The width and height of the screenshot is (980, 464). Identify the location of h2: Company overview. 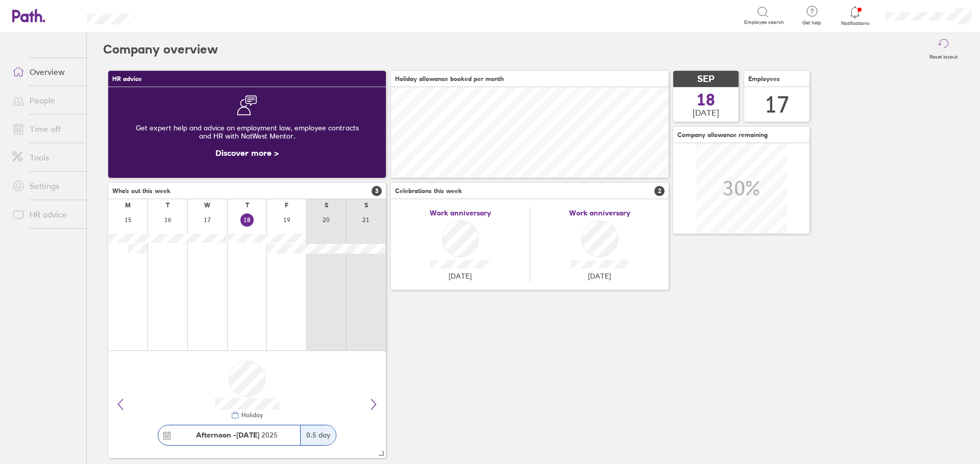
(161, 49).